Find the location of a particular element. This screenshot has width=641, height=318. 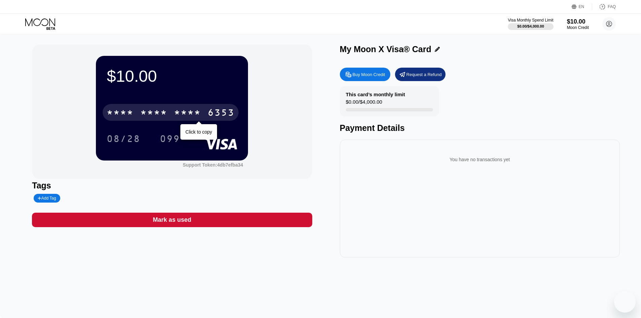

div: Visa Monthly Spend Limit is located at coordinates (530, 20).